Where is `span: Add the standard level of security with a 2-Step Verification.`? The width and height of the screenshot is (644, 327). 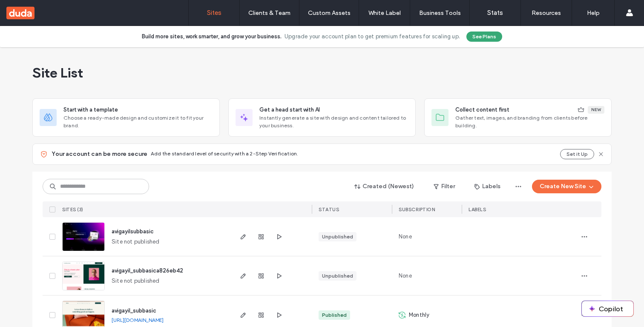
span: Add the standard level of security with a 2-Step Verification. is located at coordinates (224, 153).